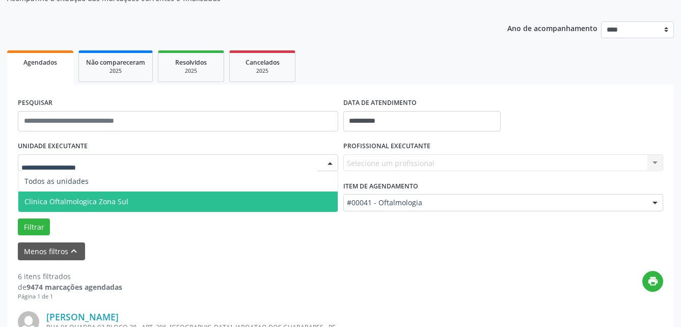 Image resolution: width=681 pixels, height=327 pixels. What do you see at coordinates (76, 201) in the screenshot?
I see `span: Clinica Oftalmologica Zona Sul` at bounding box center [76, 201].